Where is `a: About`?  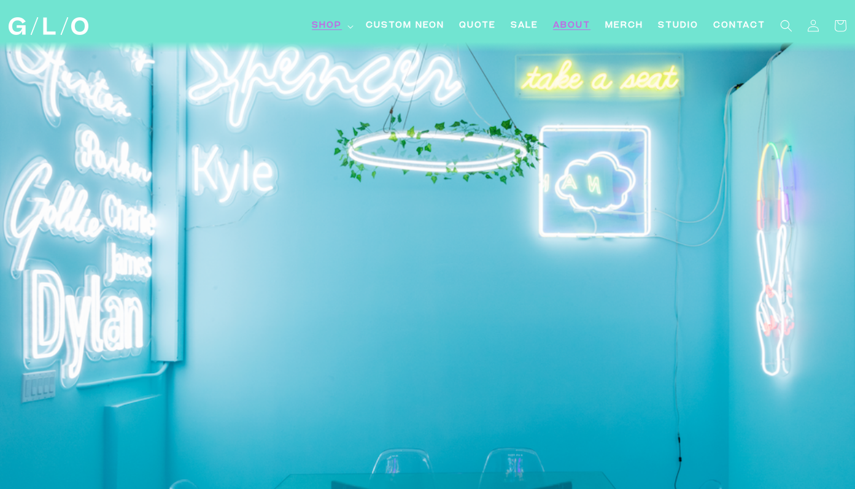
a: About is located at coordinates (572, 26).